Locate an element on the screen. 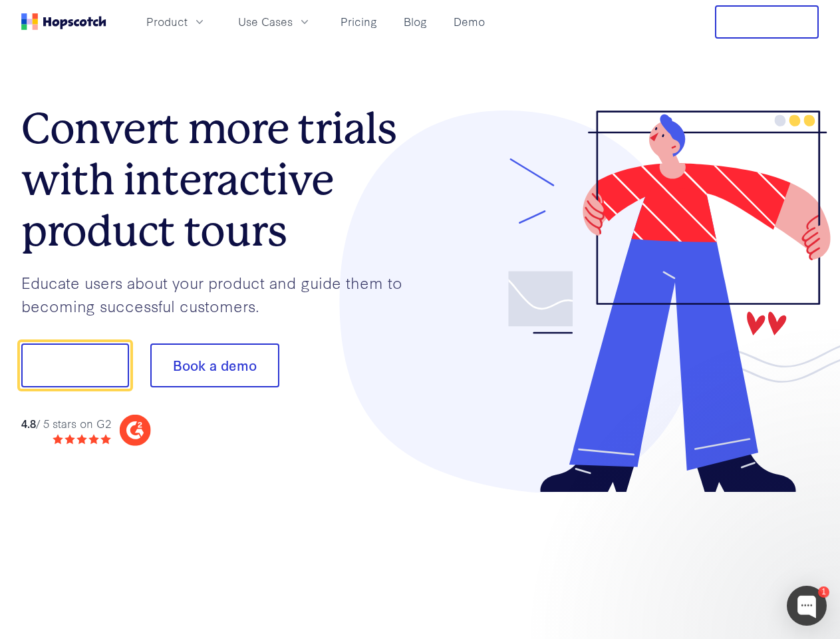  a: Free Trial is located at coordinates (767, 22).